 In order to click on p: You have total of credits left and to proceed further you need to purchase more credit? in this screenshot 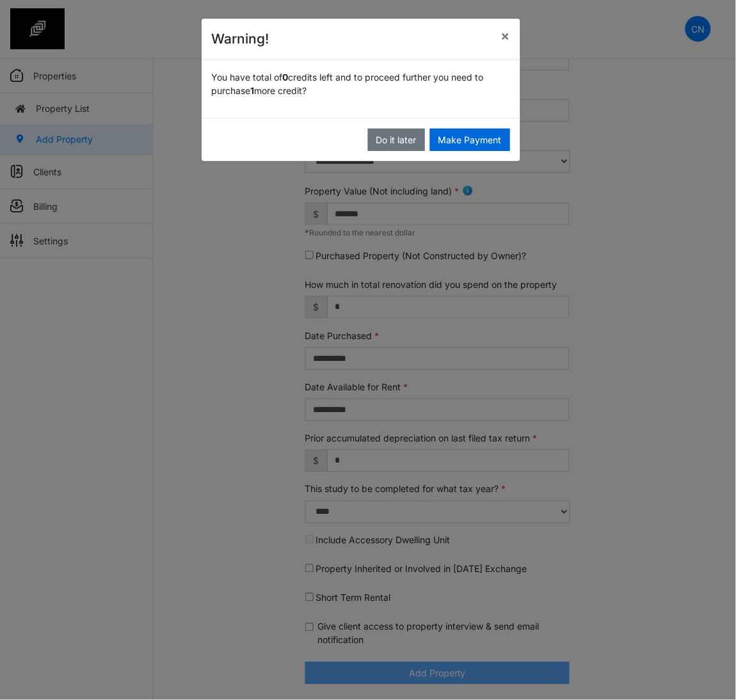, I will do `click(361, 84)`.